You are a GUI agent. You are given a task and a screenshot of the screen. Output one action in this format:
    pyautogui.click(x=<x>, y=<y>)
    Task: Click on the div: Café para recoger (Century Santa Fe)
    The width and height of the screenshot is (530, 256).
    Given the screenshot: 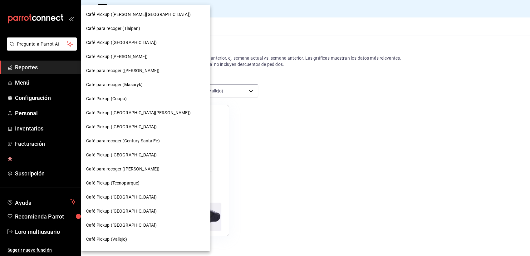 What is the action you would take?
    pyautogui.click(x=145, y=141)
    